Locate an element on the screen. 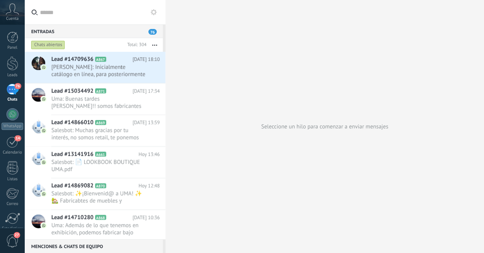 Image resolution: width=484 pixels, height=253 pixels. div: WhatsApp is located at coordinates (12, 126).